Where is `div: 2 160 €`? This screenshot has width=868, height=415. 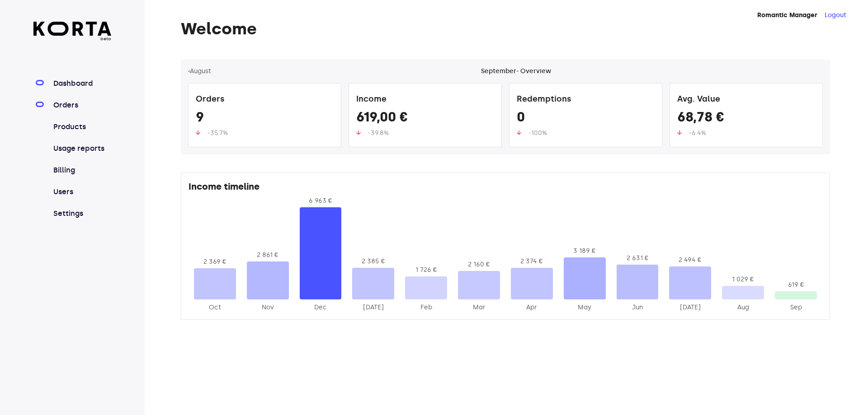
div: 2 160 € is located at coordinates (479, 265).